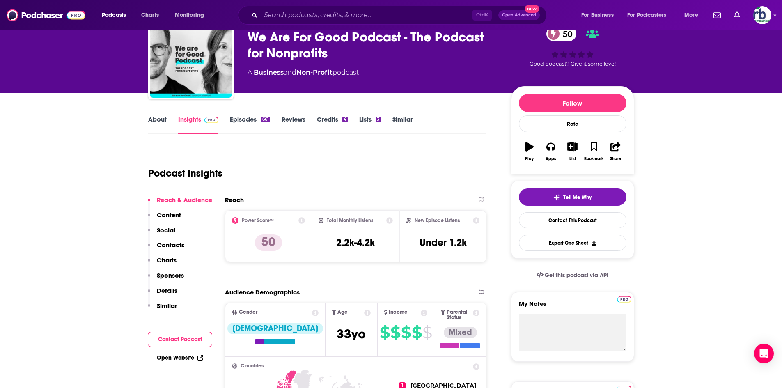 The width and height of the screenshot is (782, 388). Describe the element at coordinates (170, 245) in the screenshot. I see `p: Contacts` at that location.